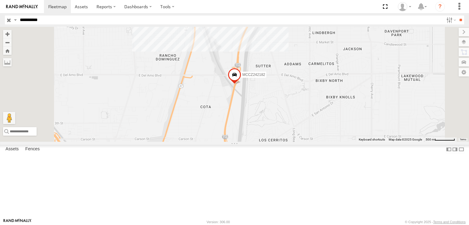 The width and height of the screenshot is (469, 225). What do you see at coordinates (404, 7) in the screenshot?
I see `div: Zulema McIntosch` at bounding box center [404, 7].